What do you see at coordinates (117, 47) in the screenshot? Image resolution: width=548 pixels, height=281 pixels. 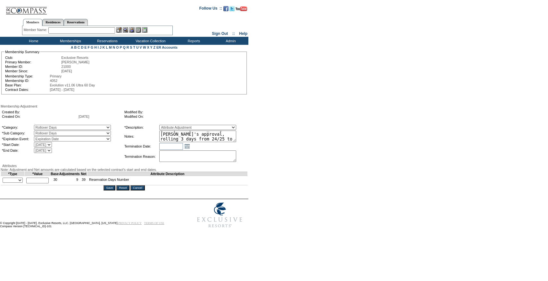 I see `a: O` at bounding box center [117, 47].